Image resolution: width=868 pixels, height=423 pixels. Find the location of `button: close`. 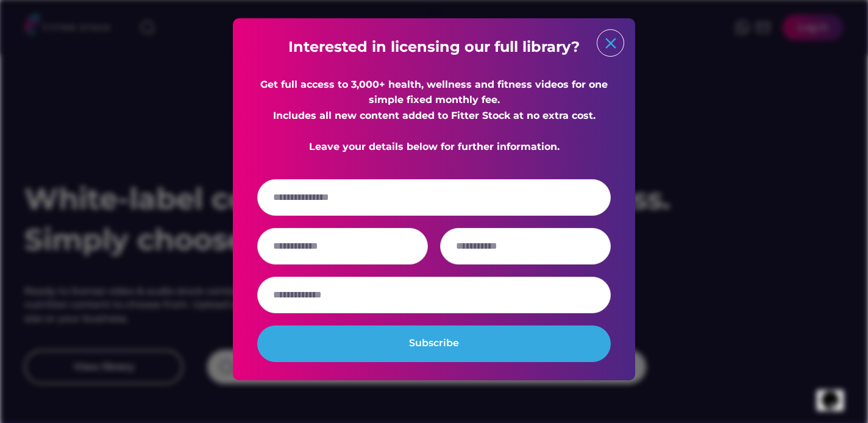

button: close is located at coordinates (611, 43).